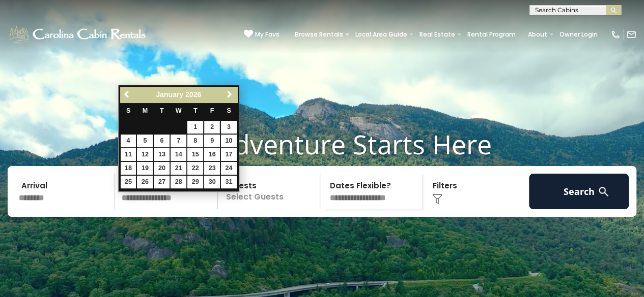 This screenshot has width=644, height=297. What do you see at coordinates (212, 168) in the screenshot?
I see `a: 23` at bounding box center [212, 168].